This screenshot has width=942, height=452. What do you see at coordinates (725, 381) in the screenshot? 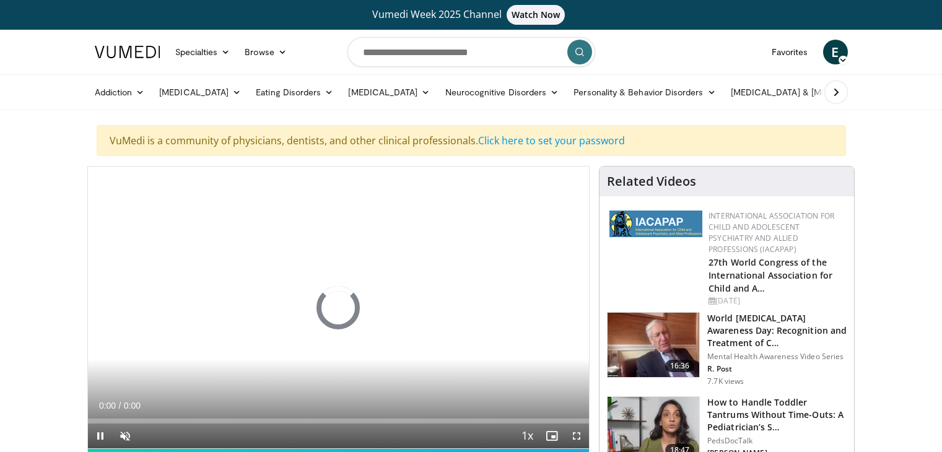
I see `p: 7.7K views` at bounding box center [725, 381].